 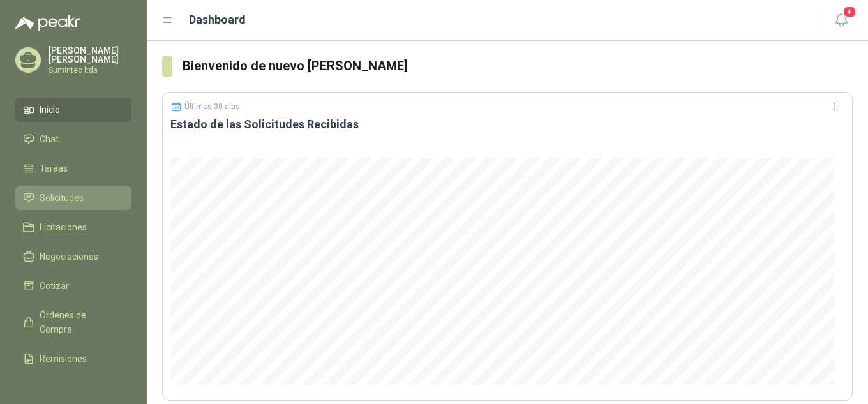 I want to click on a: Cotizar, so click(x=74, y=286).